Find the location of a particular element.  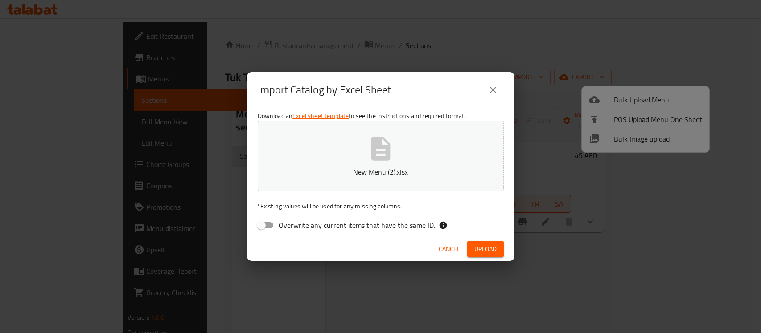

span: Overwrite any current items that have the same ID. is located at coordinates (357, 226).